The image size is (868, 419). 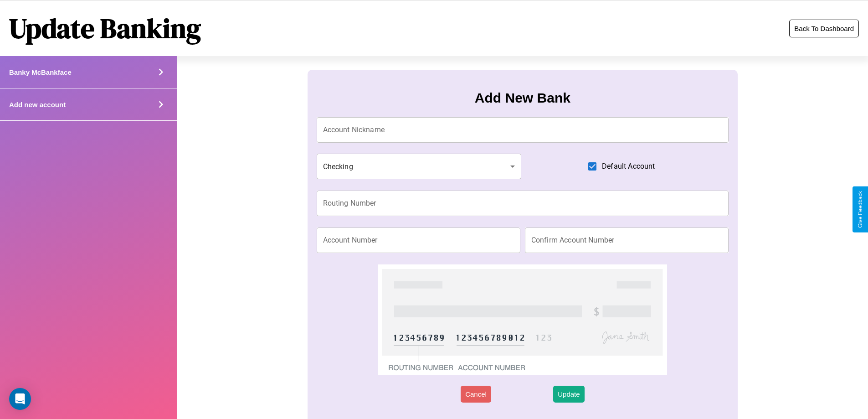 What do you see at coordinates (523, 98) in the screenshot?
I see `h3: Add New Bank` at bounding box center [523, 98].